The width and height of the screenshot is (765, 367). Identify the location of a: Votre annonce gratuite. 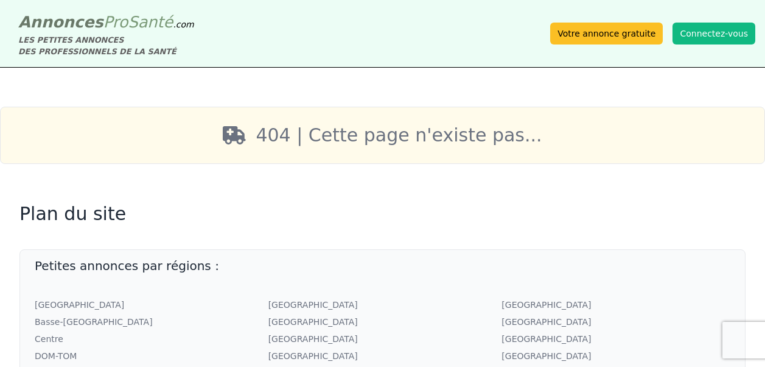
(606, 33).